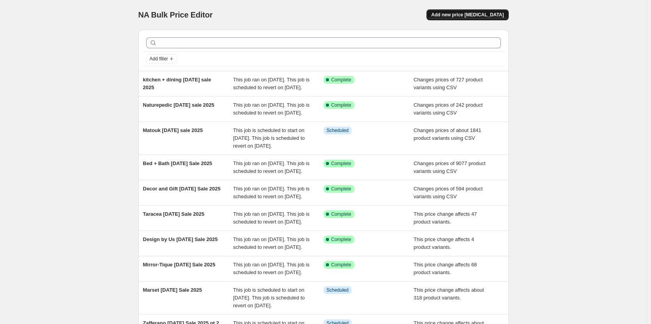 Image resolution: width=651 pixels, height=324 pixels. Describe the element at coordinates (159, 59) in the screenshot. I see `span: Add filter` at that location.